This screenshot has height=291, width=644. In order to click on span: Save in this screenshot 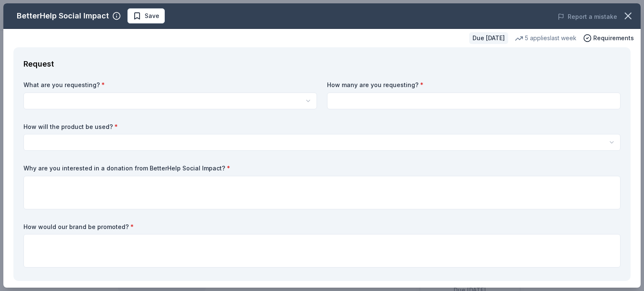, I will do `click(152, 16)`.